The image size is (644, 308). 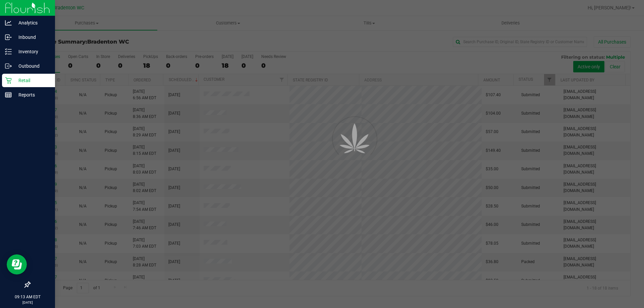 I want to click on inline-svg: Inventory, so click(x=8, y=52).